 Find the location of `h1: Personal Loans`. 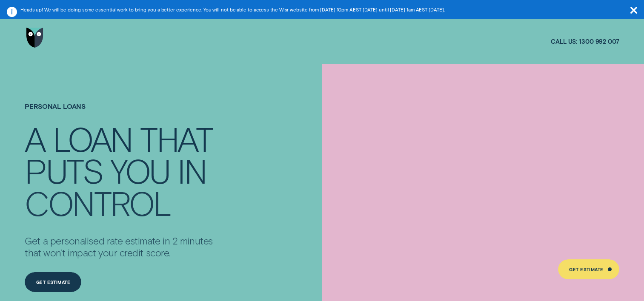

h1: Personal Loans is located at coordinates (123, 113).